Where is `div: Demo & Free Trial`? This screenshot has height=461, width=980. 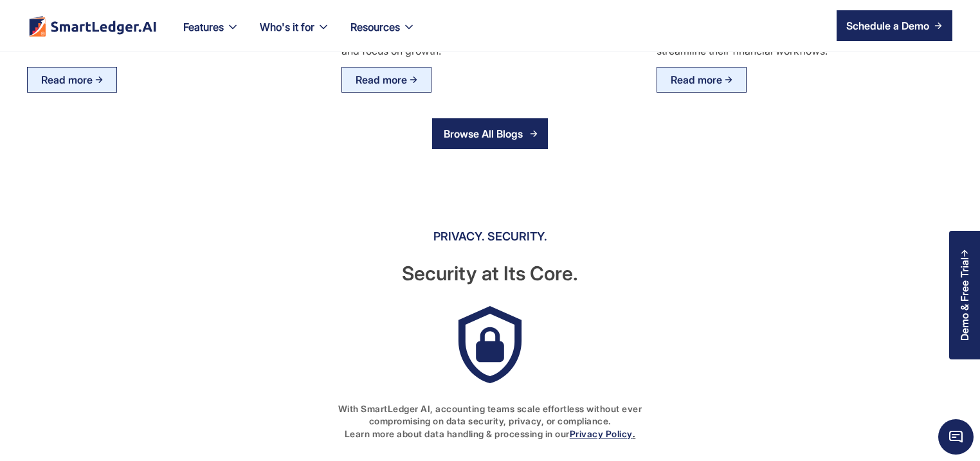
div: Demo & Free Trial is located at coordinates (964, 299).